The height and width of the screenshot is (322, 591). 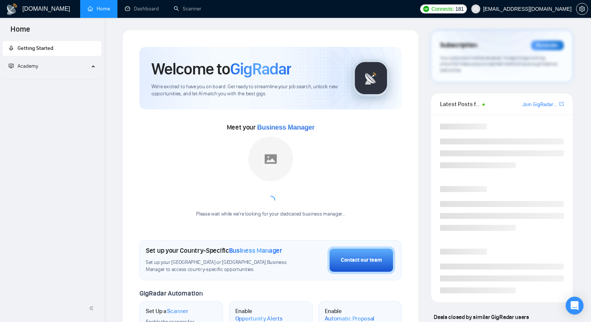 I want to click on img: logo, so click(x=12, y=9).